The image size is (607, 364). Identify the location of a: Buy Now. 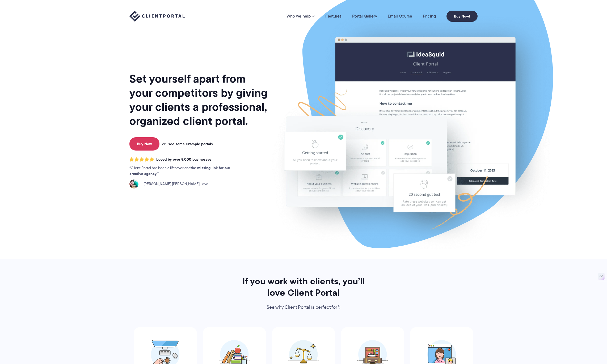
(144, 144).